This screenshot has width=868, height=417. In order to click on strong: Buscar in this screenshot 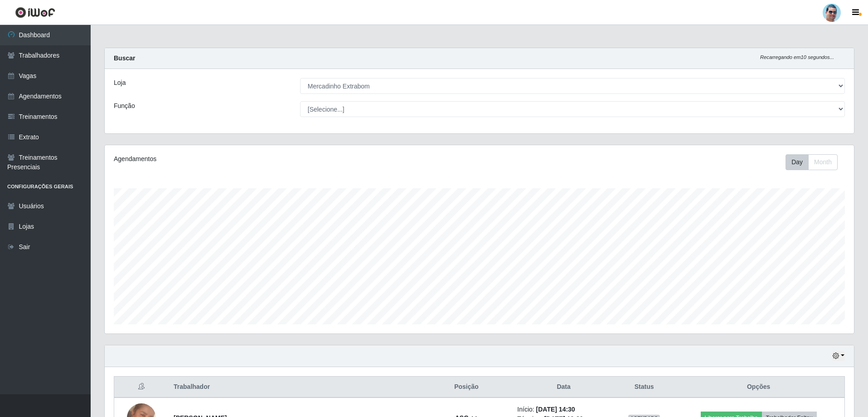, I will do `click(124, 58)`.